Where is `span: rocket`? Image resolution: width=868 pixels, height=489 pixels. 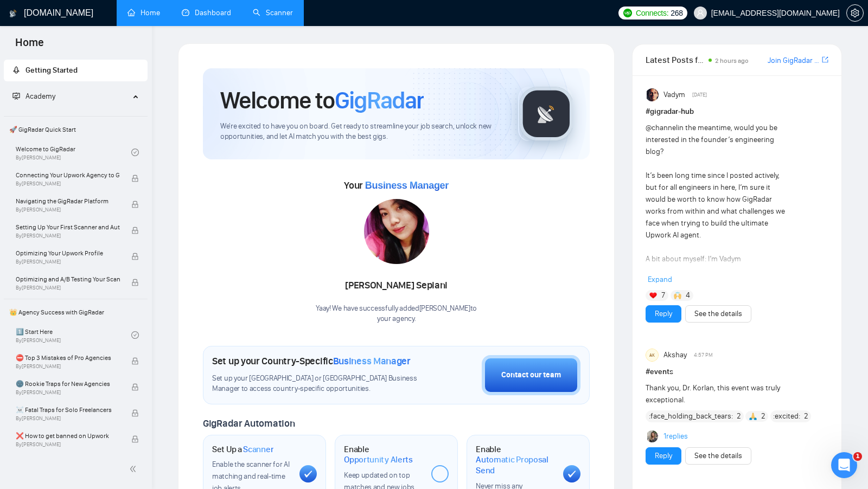
span: rocket is located at coordinates (16, 70).